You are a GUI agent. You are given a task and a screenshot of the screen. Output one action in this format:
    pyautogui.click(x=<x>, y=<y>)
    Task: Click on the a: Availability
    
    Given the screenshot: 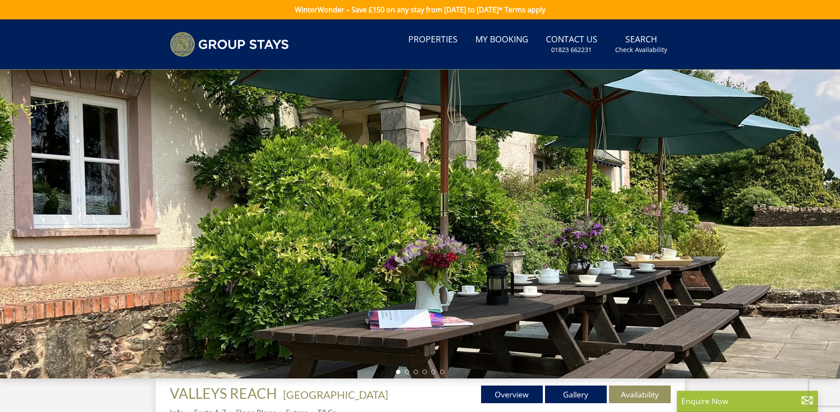 What is the action you would take?
    pyautogui.click(x=640, y=394)
    